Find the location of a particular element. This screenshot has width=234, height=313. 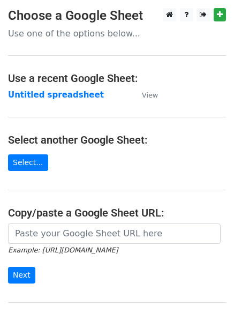

small: View is located at coordinates (150, 95).